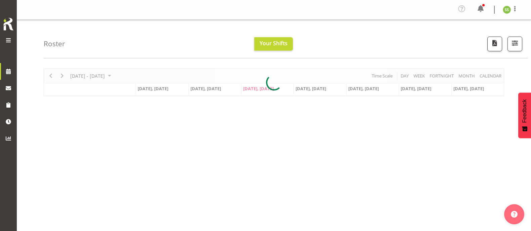  What do you see at coordinates (54, 44) in the screenshot?
I see `h4: Roster` at bounding box center [54, 44].